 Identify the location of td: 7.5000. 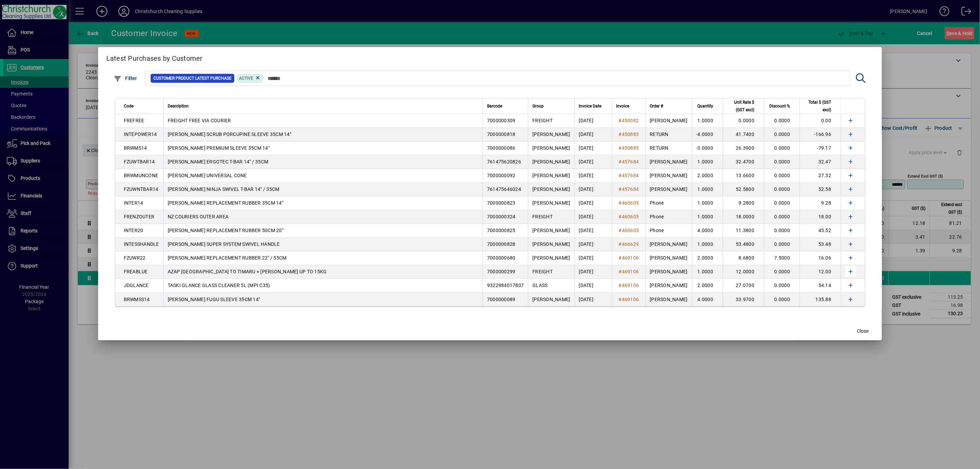
(782, 258).